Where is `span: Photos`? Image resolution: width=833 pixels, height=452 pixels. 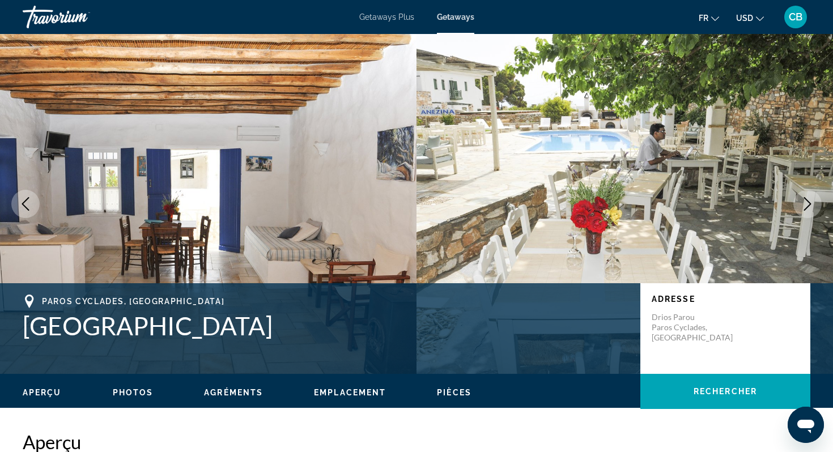
span: Photos is located at coordinates (133, 393).